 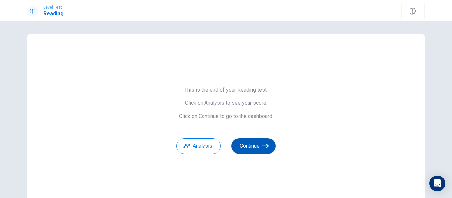 I want to click on span: Level Test, so click(x=53, y=7).